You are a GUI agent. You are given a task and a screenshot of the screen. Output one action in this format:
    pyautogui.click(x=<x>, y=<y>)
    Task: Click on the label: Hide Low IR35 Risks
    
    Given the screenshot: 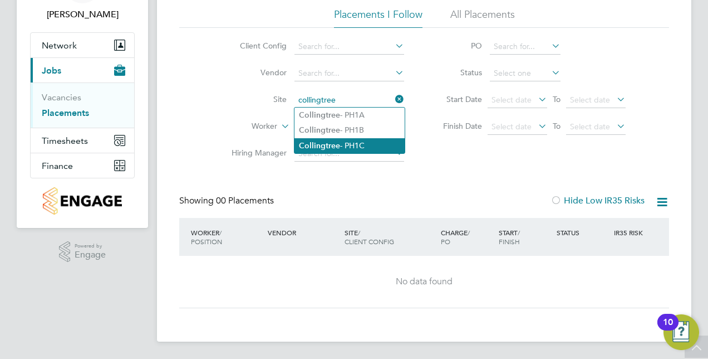 What is the action you would take?
    pyautogui.click(x=598, y=200)
    